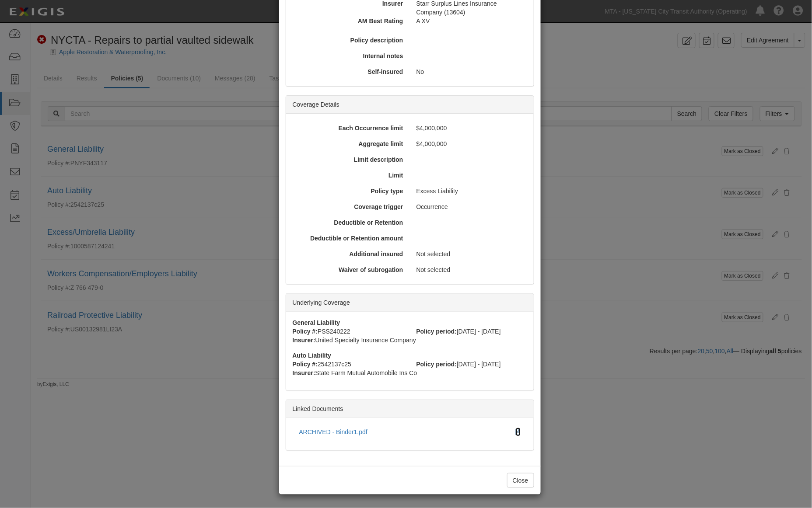  What do you see at coordinates (349, 159) in the screenshot?
I see `div: Limit description` at bounding box center [349, 159].